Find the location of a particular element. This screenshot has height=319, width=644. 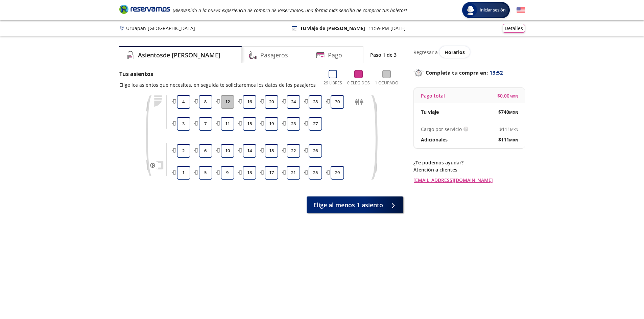

a: Brand Logo is located at coordinates (145, 10).